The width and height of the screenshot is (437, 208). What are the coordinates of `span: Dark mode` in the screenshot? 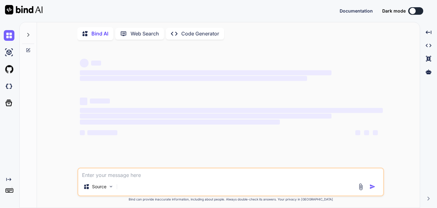 It's located at (394, 11).